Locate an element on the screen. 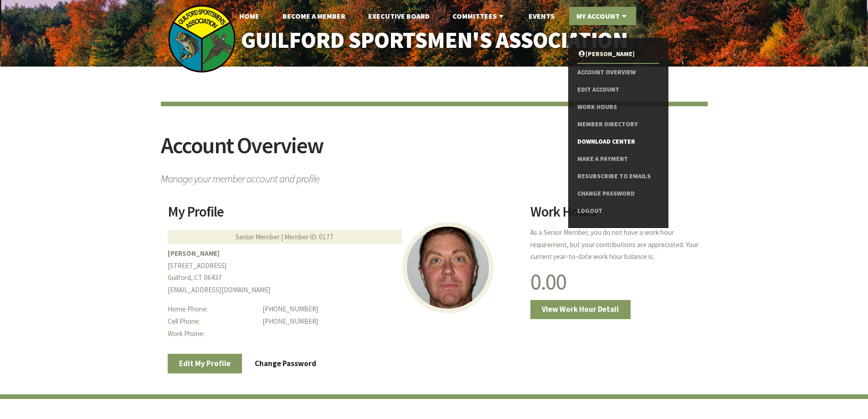 This screenshot has width=868, height=419. a: Download Center is located at coordinates (618, 142).